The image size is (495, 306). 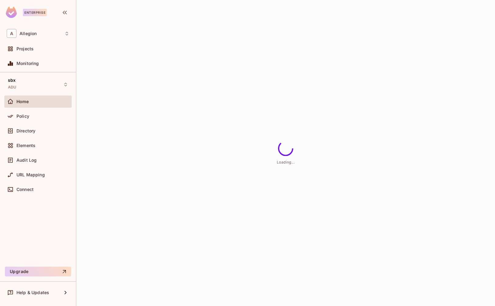 I want to click on span: Loading..., so click(x=285, y=162).